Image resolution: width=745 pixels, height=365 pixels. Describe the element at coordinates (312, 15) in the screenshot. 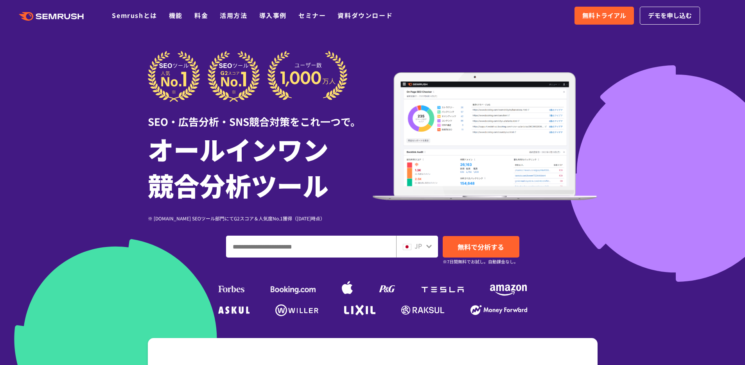

I see `a: セミナー` at that location.